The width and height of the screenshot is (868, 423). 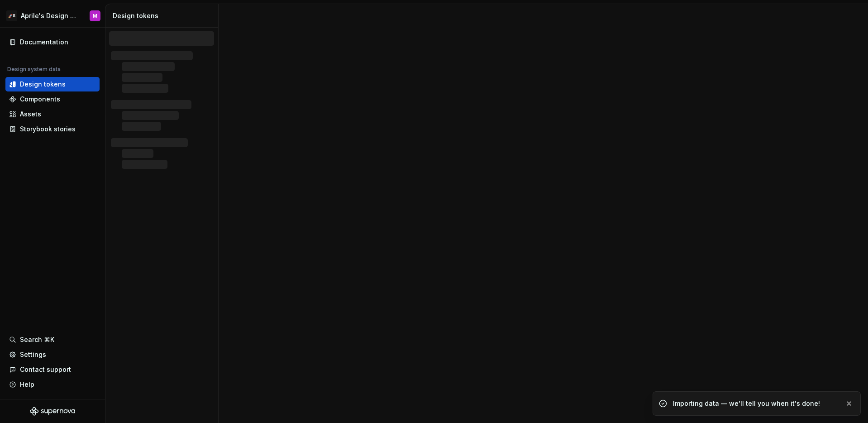 I want to click on div: Settings, so click(x=33, y=354).